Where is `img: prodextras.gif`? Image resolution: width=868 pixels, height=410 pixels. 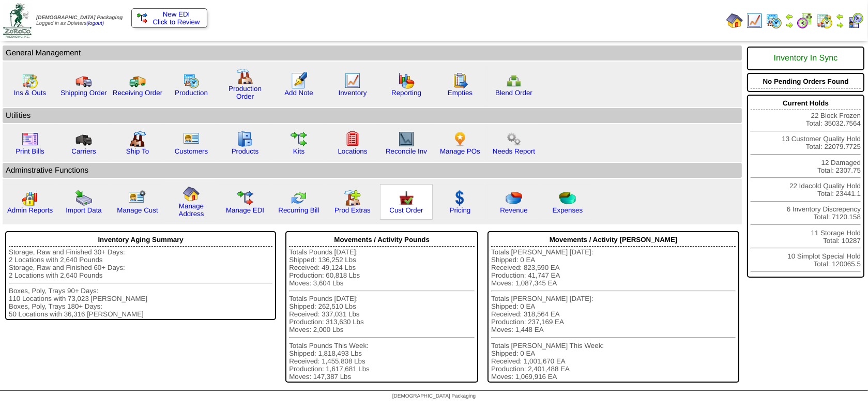 img: prodextras.gif is located at coordinates (353, 198).